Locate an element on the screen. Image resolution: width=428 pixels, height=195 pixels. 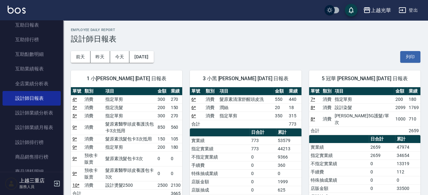
div: 上越光華 is located at coordinates (381, 10).